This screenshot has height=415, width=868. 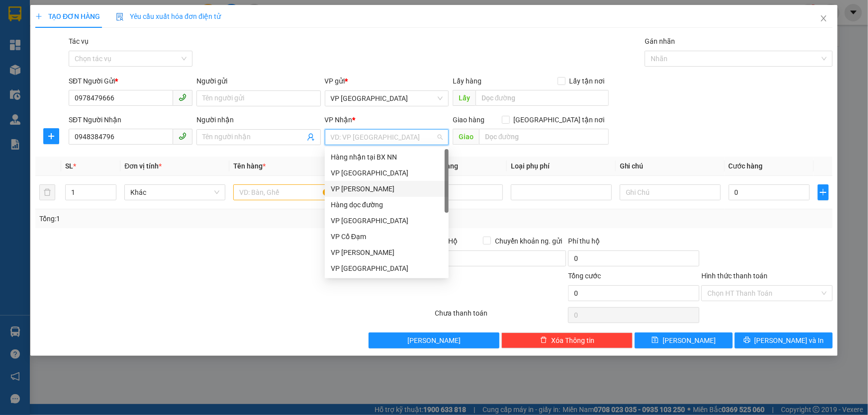 I want to click on span: TẠO ĐƠN HÀNG, so click(x=68, y=17).